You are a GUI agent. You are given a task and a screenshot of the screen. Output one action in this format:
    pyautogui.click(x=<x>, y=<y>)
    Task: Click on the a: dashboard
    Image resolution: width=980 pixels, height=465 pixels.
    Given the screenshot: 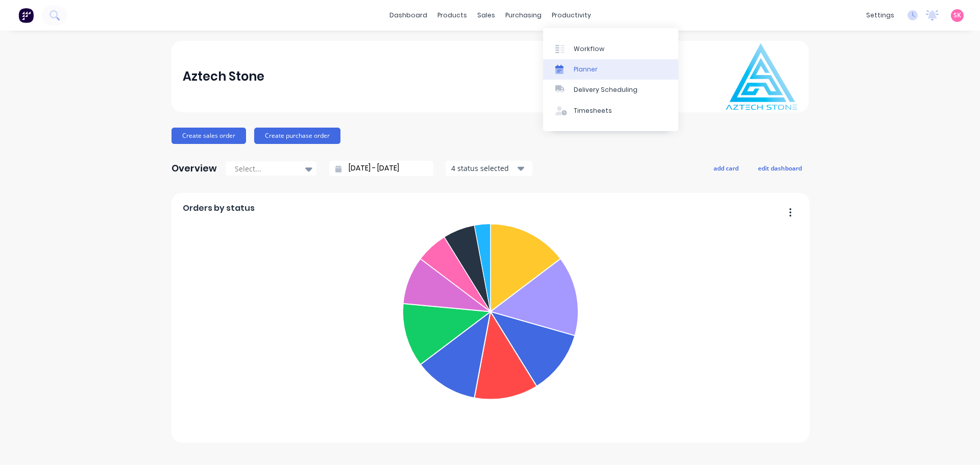 What is the action you would take?
    pyautogui.click(x=409, y=15)
    